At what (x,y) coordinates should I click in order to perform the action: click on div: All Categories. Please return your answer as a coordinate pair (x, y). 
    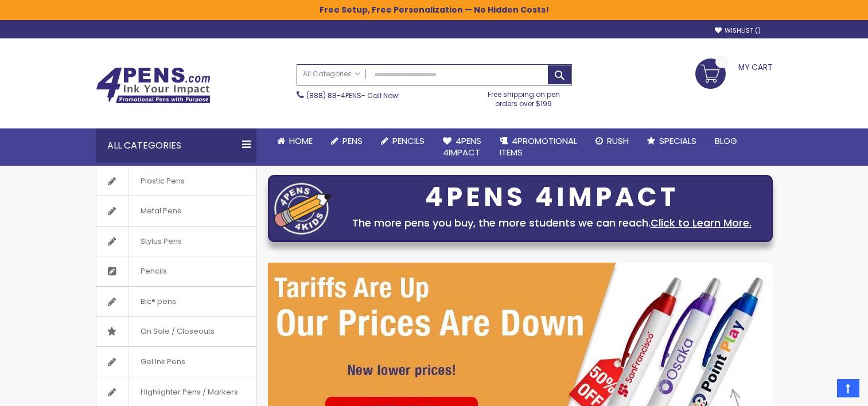
    Looking at the image, I should click on (176, 146).